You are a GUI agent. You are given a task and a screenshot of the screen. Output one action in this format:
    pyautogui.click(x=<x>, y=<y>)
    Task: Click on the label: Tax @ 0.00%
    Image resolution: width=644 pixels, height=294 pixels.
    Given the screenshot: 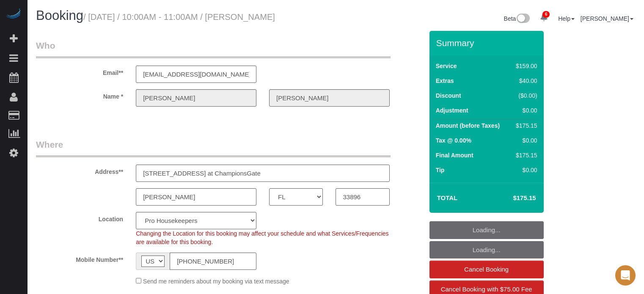 What is the action you would take?
    pyautogui.click(x=453, y=141)
    